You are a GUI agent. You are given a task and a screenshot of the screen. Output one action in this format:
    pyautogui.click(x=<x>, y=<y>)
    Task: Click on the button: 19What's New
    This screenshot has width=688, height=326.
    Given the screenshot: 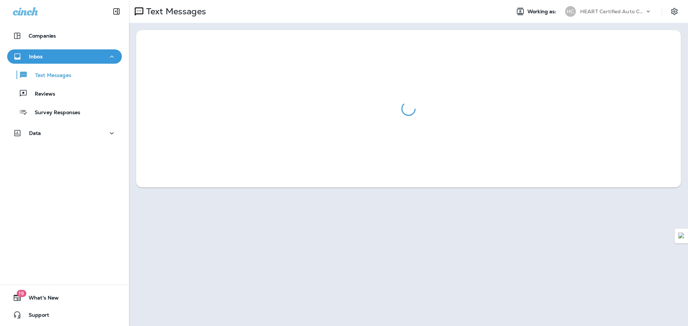 What is the action you would take?
    pyautogui.click(x=65, y=298)
    